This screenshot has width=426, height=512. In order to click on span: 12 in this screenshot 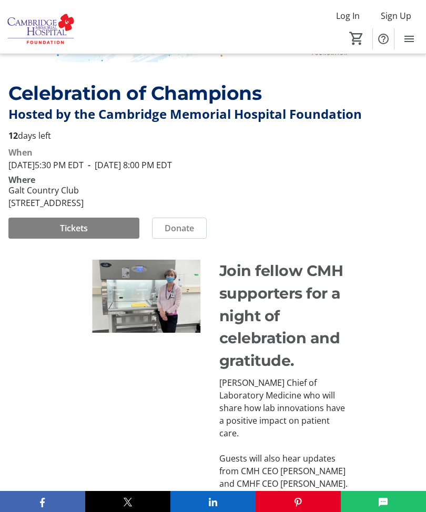, I will do `click(13, 136)`.